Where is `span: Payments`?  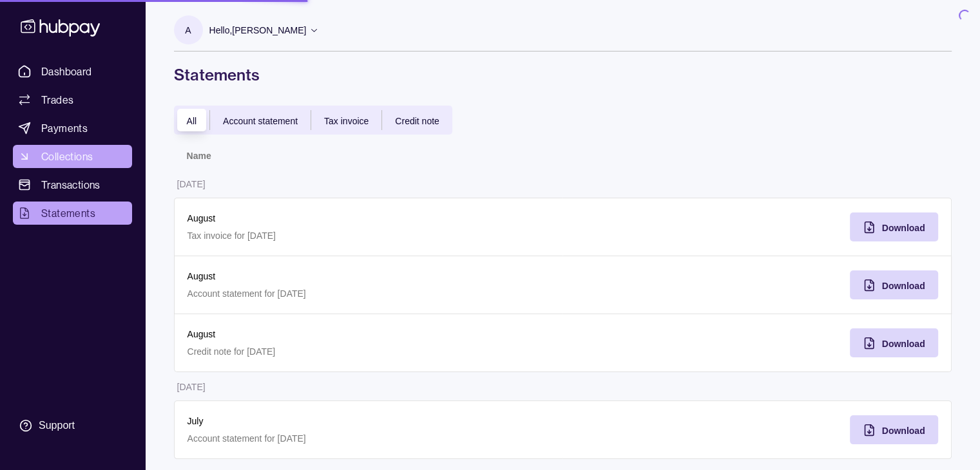
span: Payments is located at coordinates (65, 129).